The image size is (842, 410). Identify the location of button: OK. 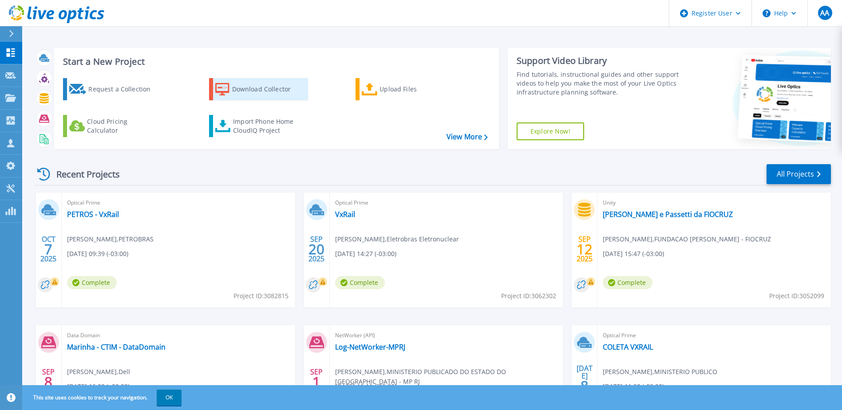
(169, 398).